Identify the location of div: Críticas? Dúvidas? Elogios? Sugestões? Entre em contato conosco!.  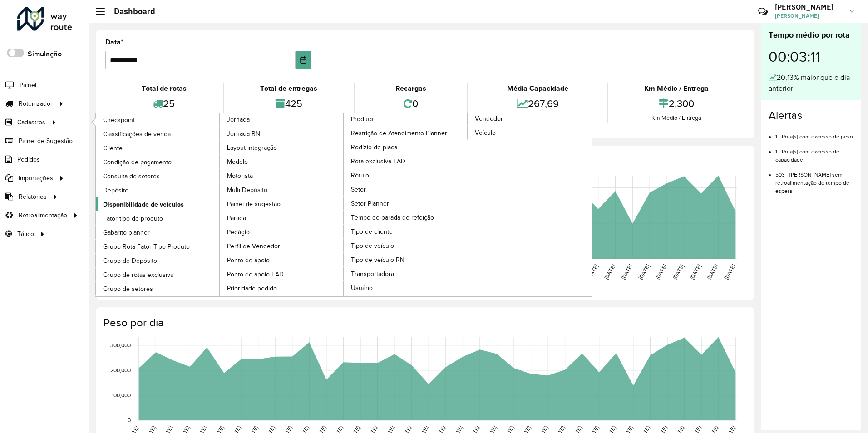
(697, 15).